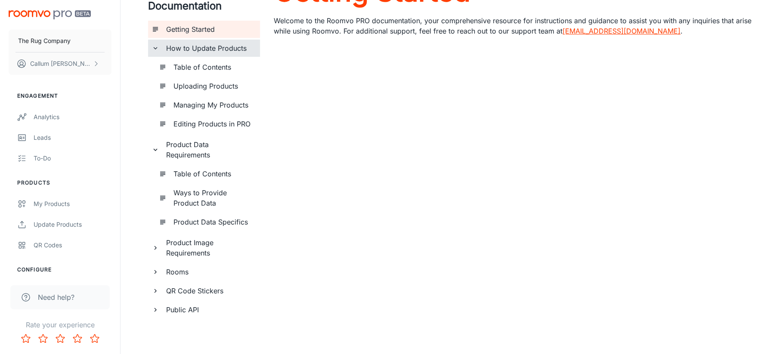 The image size is (779, 354). What do you see at coordinates (26, 339) in the screenshot?
I see `button: Rate 1 star` at bounding box center [26, 339].